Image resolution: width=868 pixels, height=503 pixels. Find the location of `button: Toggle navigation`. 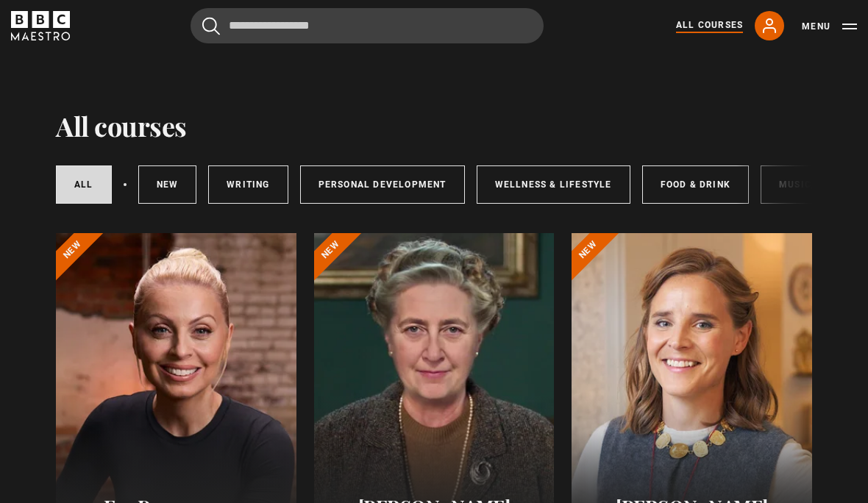

button: Toggle navigation is located at coordinates (829, 27).